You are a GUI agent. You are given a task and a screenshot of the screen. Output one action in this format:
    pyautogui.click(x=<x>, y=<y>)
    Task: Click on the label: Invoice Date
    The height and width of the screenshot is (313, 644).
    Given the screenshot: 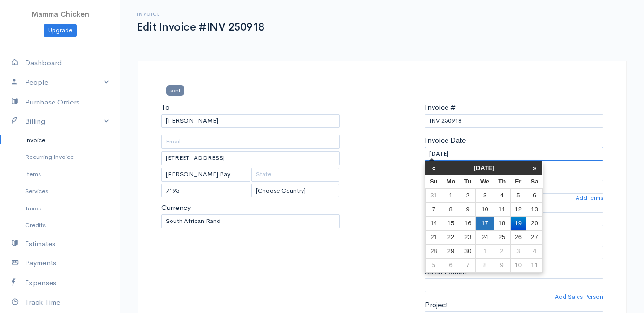 What is the action you would take?
    pyautogui.click(x=445, y=140)
    